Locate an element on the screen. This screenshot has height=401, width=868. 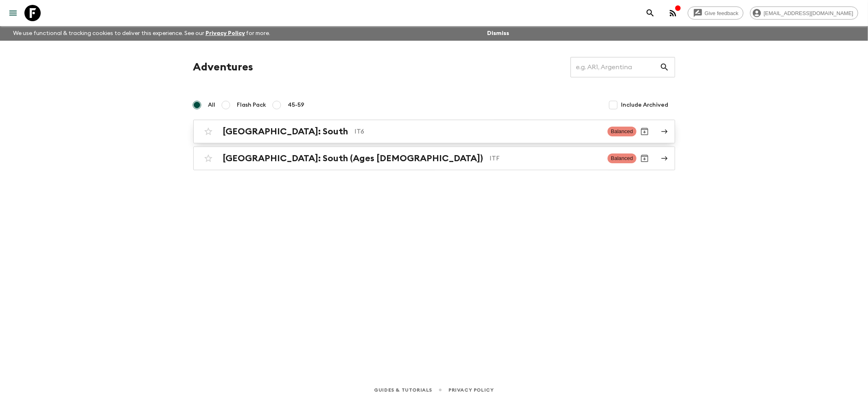
span: 45-59 is located at coordinates (296, 105).